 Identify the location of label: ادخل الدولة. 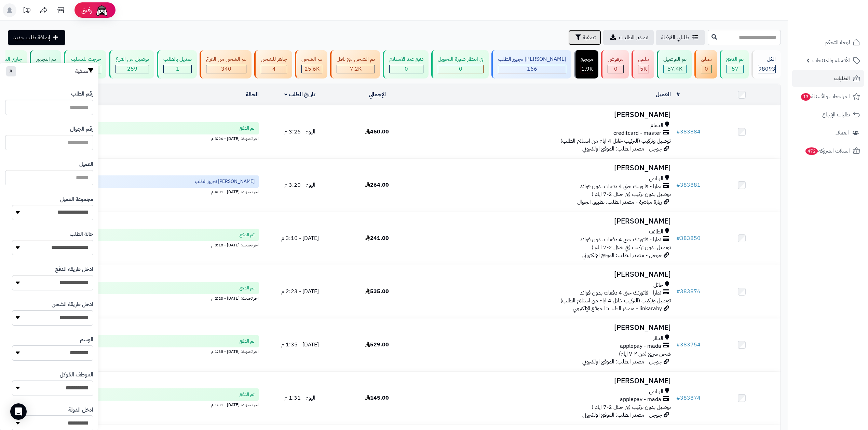
(81, 410).